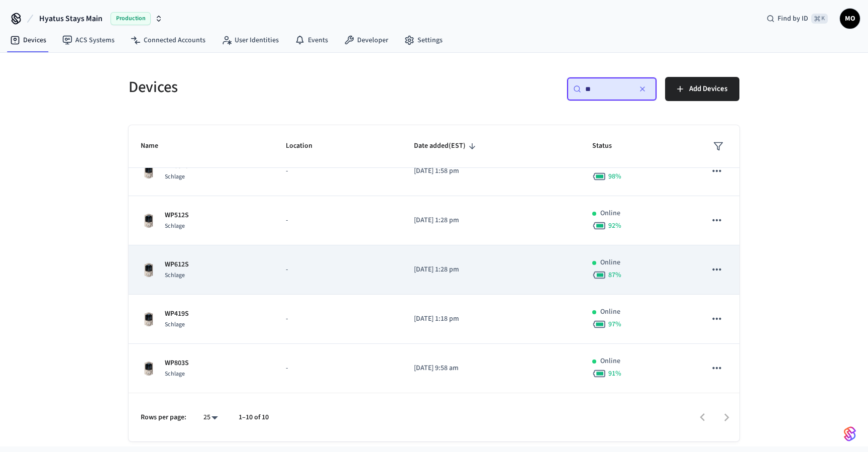  I want to click on p: 1–10 of 10, so click(254, 417).